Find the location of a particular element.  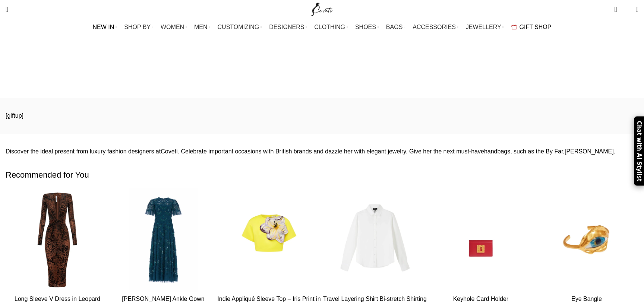

a: NEW IN is located at coordinates (105, 27).